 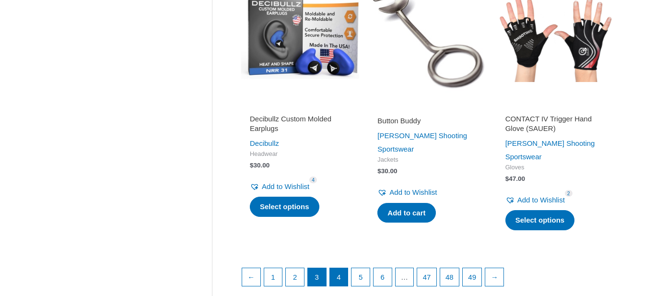 What do you see at coordinates (515, 178) in the screenshot?
I see `bdi: 47.00` at bounding box center [515, 178].